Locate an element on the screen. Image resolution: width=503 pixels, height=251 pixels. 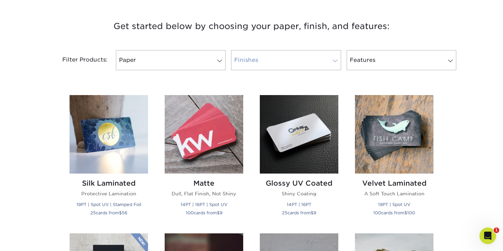
span: 1 is located at coordinates (496, 230).